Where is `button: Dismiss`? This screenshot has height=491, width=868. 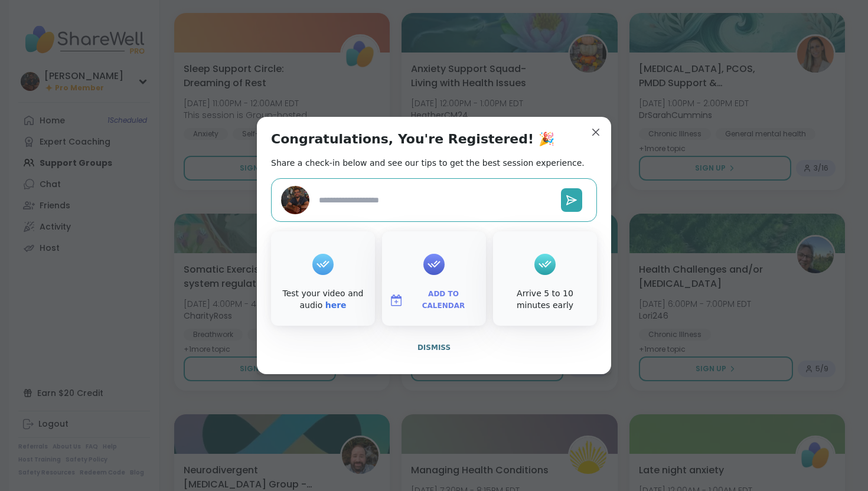 button: Dismiss is located at coordinates (434, 348).